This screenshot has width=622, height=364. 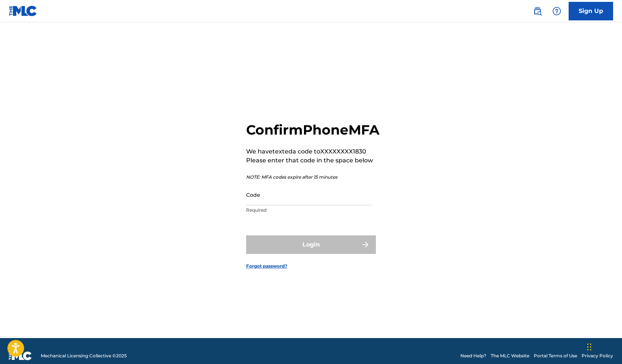 I want to click on h2: Confirm Phone MFA, so click(x=313, y=130).